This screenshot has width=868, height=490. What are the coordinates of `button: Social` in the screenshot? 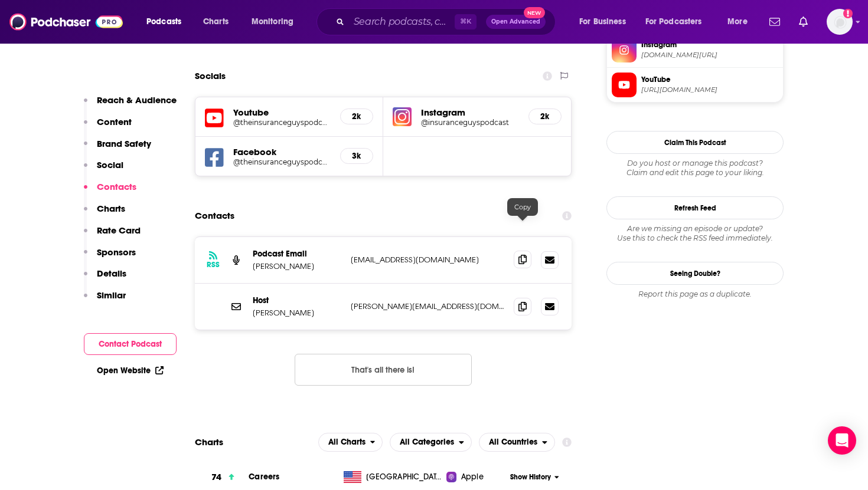 It's located at (103, 170).